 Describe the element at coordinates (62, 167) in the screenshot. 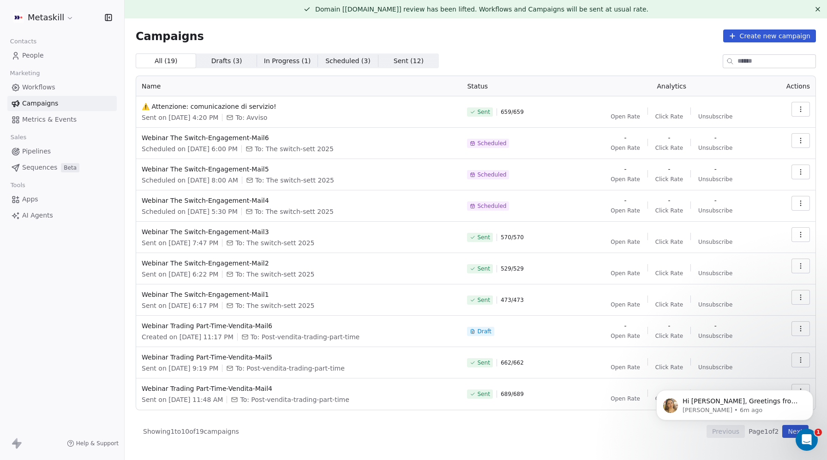

I see `a: SequencesBeta` at that location.